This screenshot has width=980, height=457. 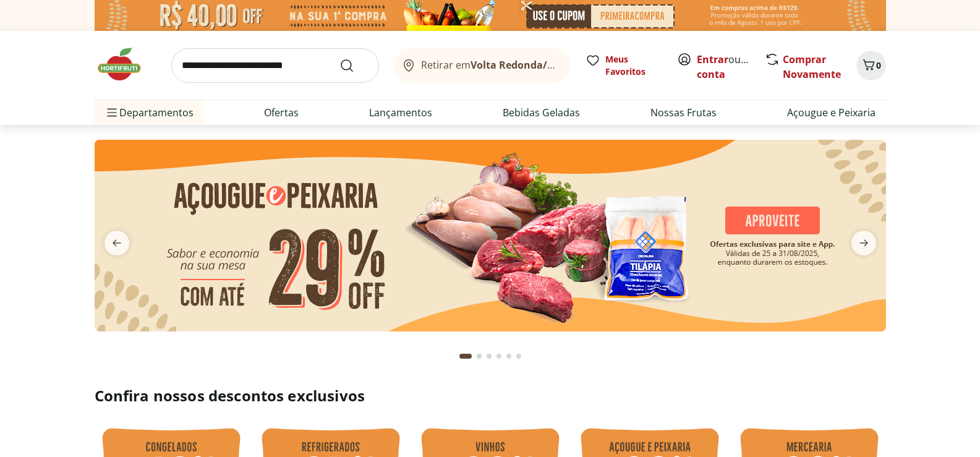 I want to click on a: Entrar, so click(x=712, y=59).